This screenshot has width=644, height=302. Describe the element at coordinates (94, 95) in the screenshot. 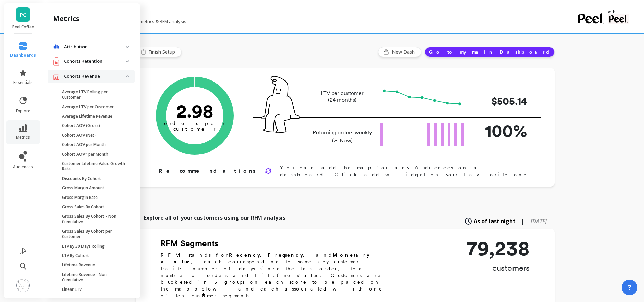

I see `p: Average LTV Rolling per Customer` at that location.